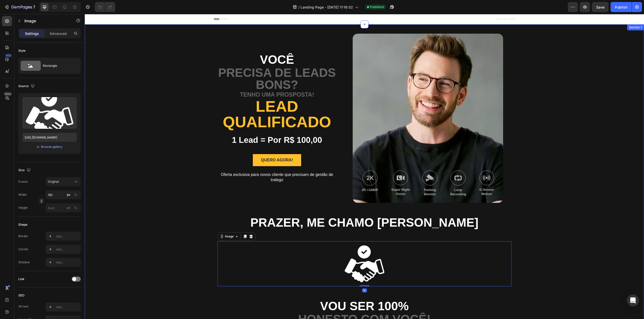 The image size is (644, 319). Describe the element at coordinates (25, 170) in the screenshot. I see `div: Size` at that location.